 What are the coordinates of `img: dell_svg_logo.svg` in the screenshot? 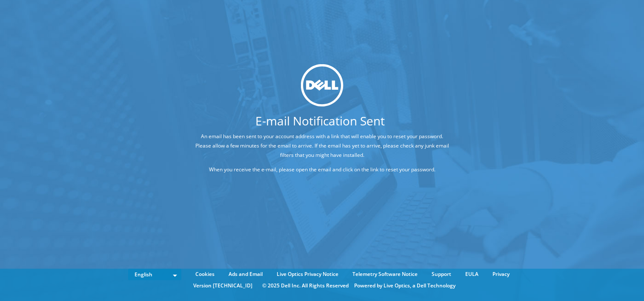 It's located at (322, 85).